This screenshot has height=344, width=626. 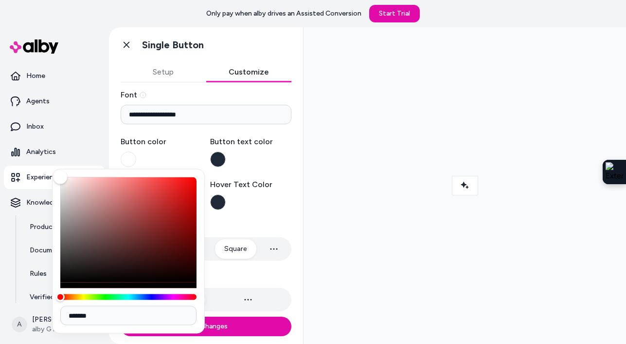 I want to click on button: Knowledge, so click(x=54, y=202).